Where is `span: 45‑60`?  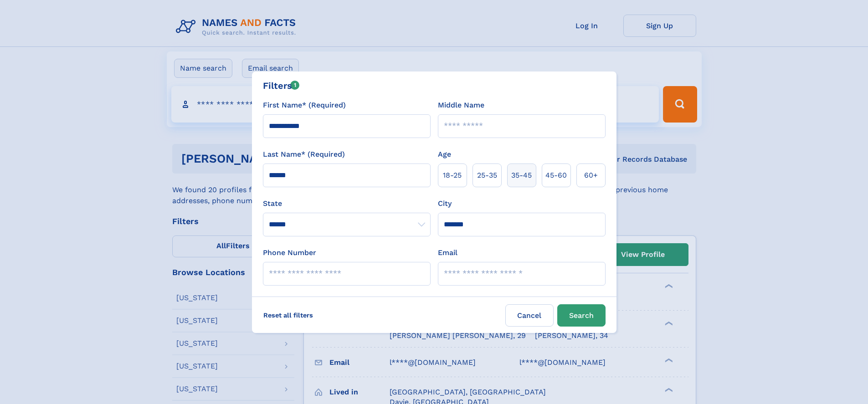
span: 45‑60 is located at coordinates (556, 175).